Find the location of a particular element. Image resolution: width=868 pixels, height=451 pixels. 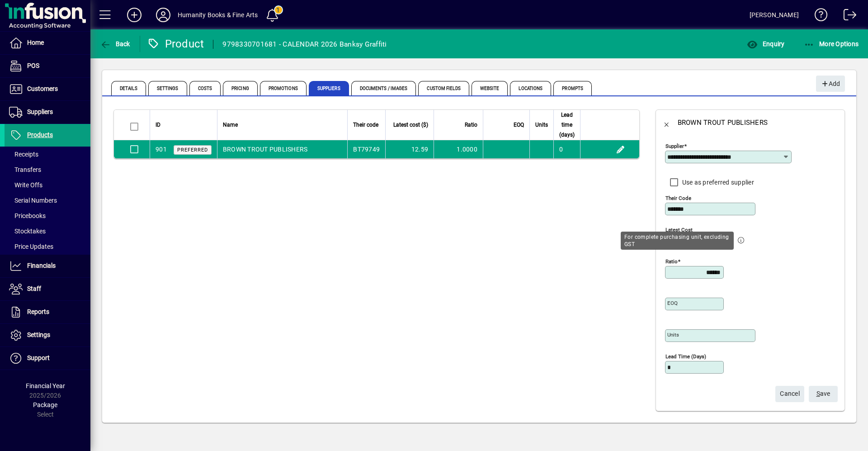

span: Locations is located at coordinates (530, 88).